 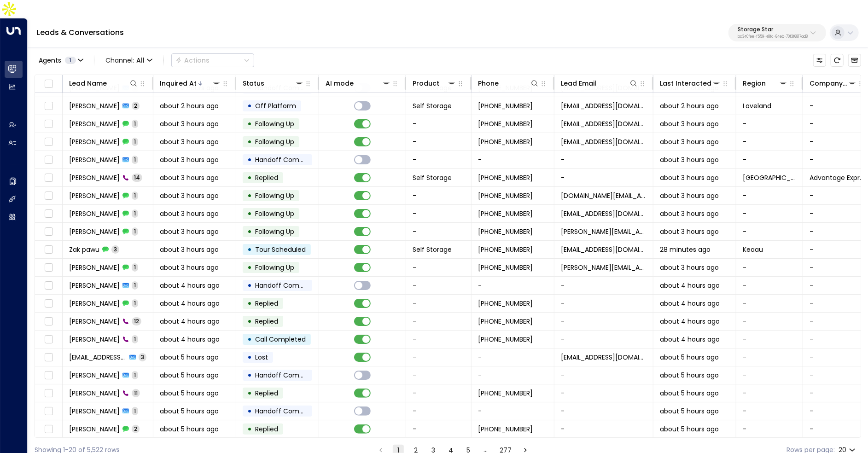 I want to click on span: offcampusproductions@gmail.com, so click(x=604, y=142).